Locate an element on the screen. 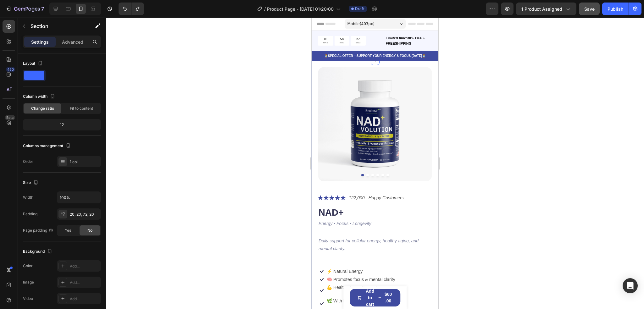 The height and width of the screenshot is (309, 644). div: 450 is located at coordinates (10, 69).